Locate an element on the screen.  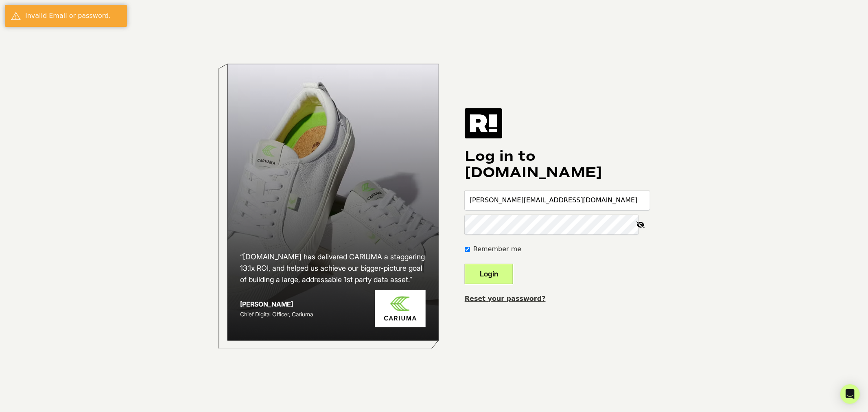
a: Reset your password? is located at coordinates (505, 299).